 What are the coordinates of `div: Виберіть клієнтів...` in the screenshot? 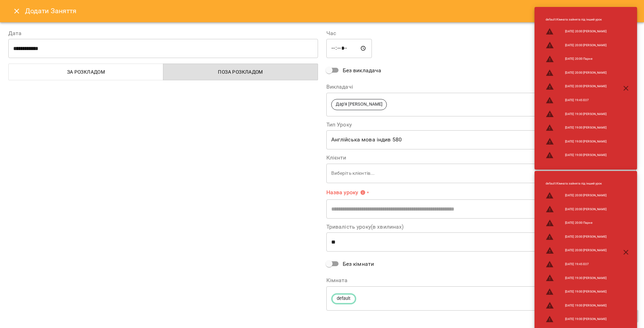 It's located at (481, 173).